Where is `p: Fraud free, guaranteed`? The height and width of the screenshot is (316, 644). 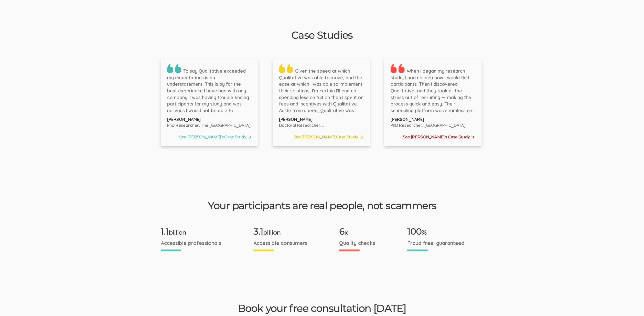 p: Fraud free, guaranteed is located at coordinates (446, 243).